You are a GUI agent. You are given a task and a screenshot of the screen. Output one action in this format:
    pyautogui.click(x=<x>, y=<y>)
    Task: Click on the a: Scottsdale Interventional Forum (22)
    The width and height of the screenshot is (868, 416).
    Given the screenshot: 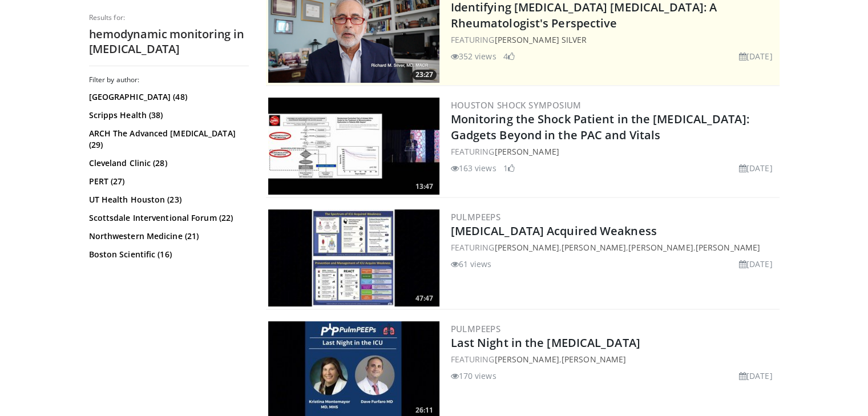 What is the action you would take?
    pyautogui.click(x=167, y=218)
    